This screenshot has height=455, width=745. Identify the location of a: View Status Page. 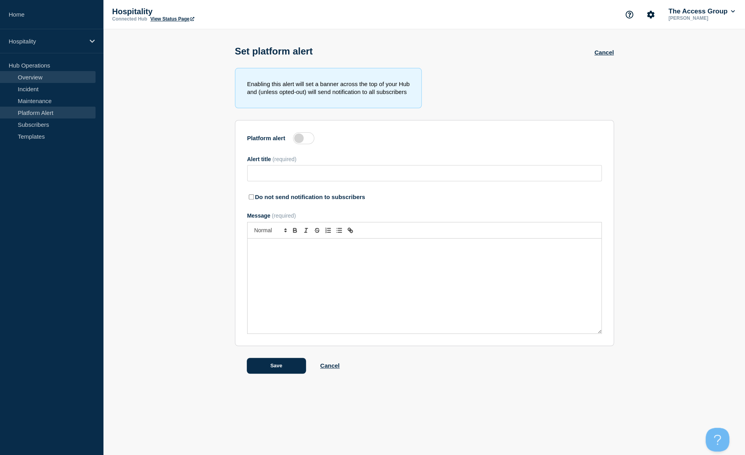
(172, 19).